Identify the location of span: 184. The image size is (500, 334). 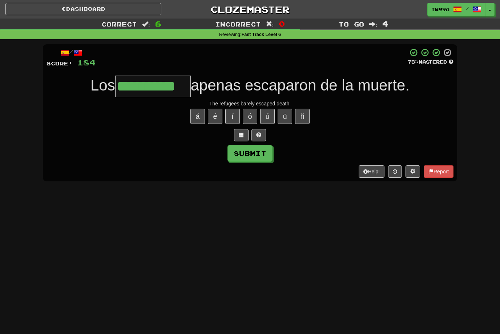
(86, 62).